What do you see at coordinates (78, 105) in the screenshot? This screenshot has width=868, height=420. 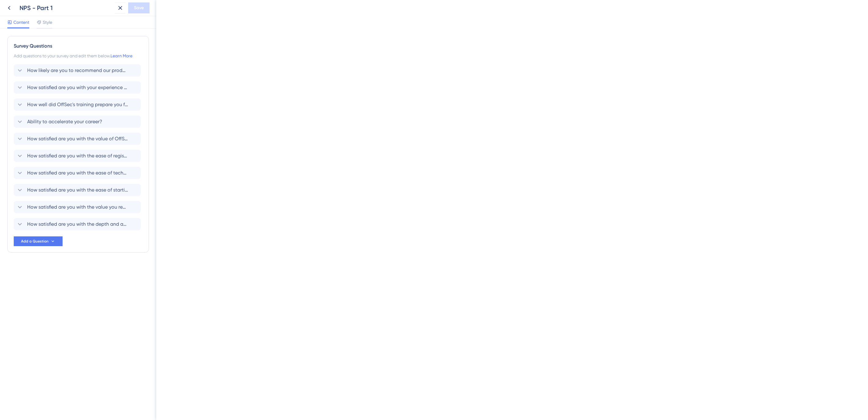 I see `span: How well did OffSec's training prepare you for real-world scenarios?` at bounding box center [78, 105].